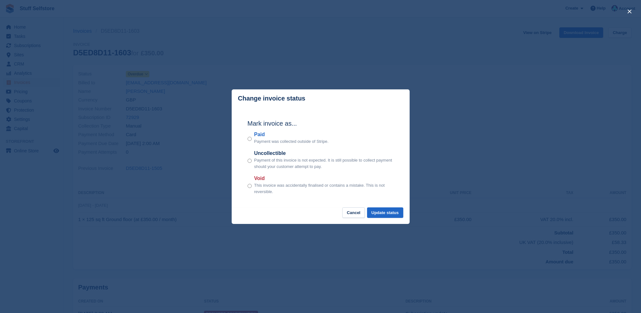 Image resolution: width=641 pixels, height=313 pixels. What do you see at coordinates (321, 123) in the screenshot?
I see `h2: Mark invoice as...` at bounding box center [321, 123].